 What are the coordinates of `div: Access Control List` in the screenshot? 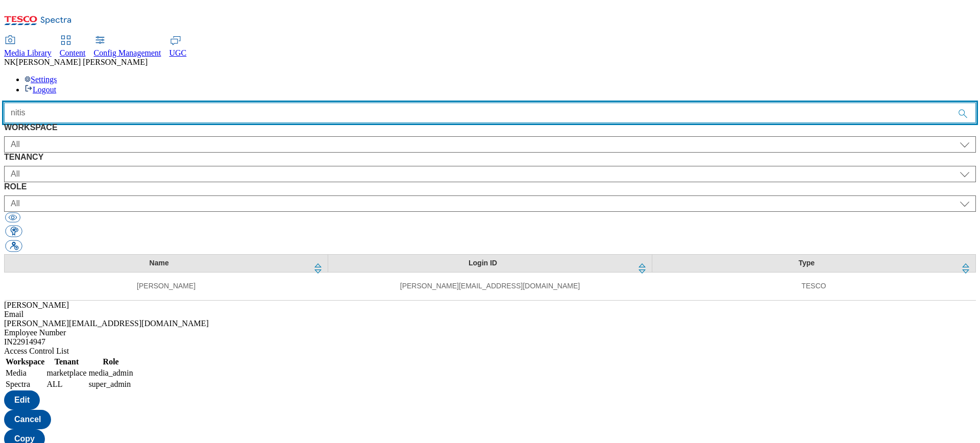 It's located at (490, 352).